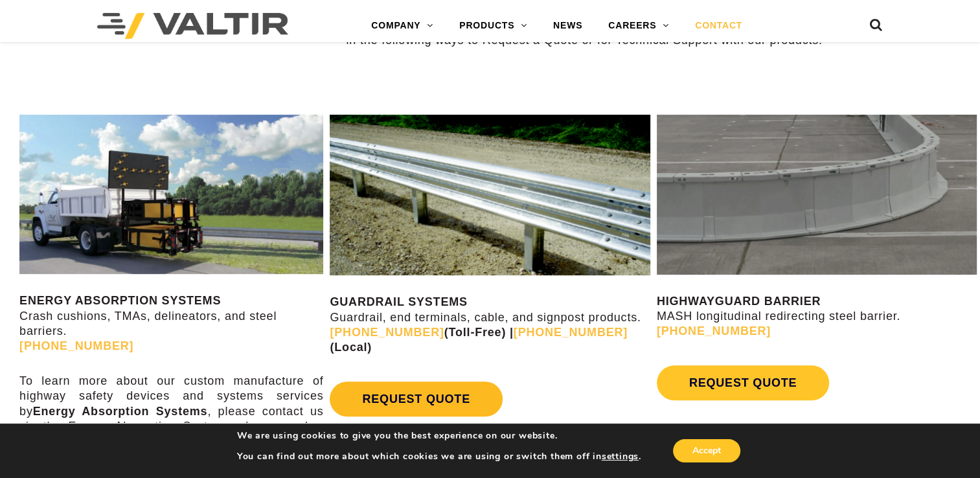 This screenshot has height=478, width=980. What do you see at coordinates (402, 26) in the screenshot?
I see `a: COMPANY` at bounding box center [402, 26].